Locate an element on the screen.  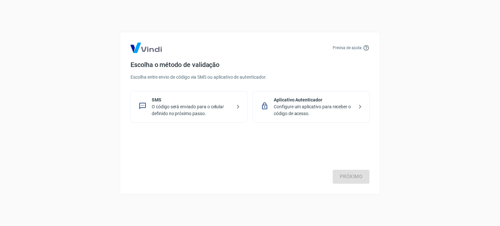
p: Aplicativo Autenticador is located at coordinates (314, 100).